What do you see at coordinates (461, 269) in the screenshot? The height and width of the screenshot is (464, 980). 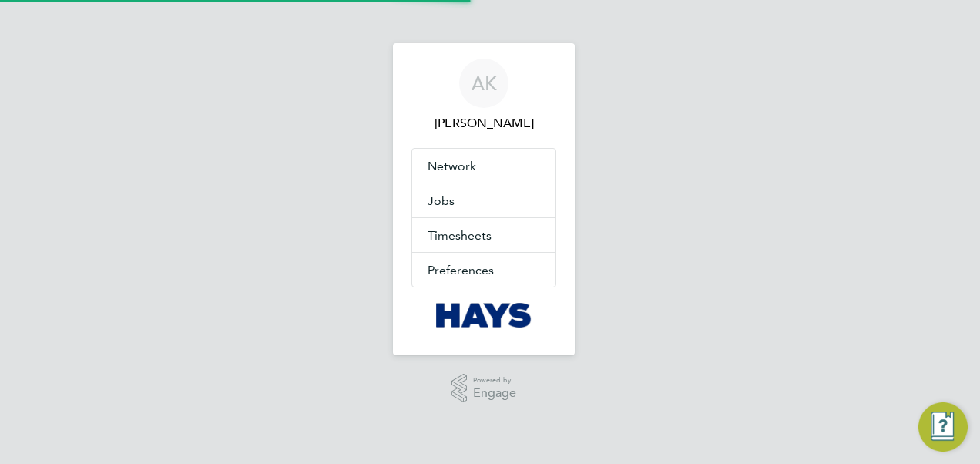 I see `span: Preferences` at bounding box center [461, 269].